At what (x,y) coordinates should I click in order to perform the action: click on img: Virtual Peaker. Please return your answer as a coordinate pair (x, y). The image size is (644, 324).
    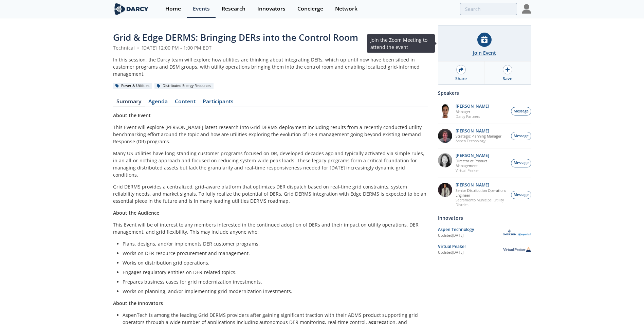
    Looking at the image, I should click on (517, 249).